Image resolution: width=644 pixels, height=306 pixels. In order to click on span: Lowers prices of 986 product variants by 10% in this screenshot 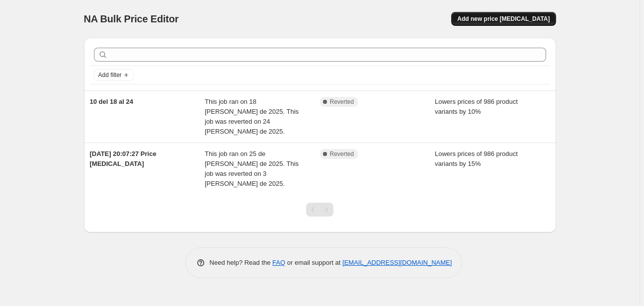, I will do `click(476, 106)`.